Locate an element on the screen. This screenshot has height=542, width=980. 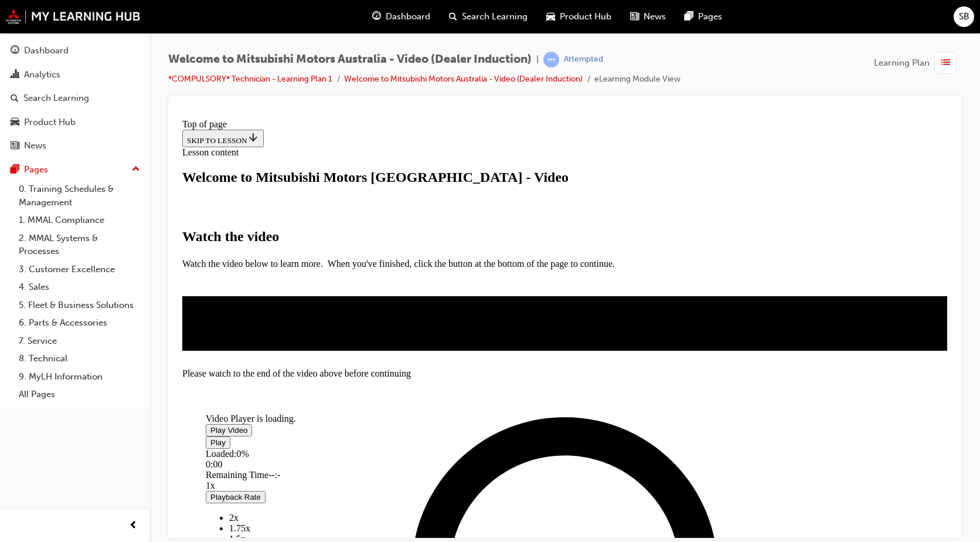
a: Dashboard is located at coordinates (74, 50).